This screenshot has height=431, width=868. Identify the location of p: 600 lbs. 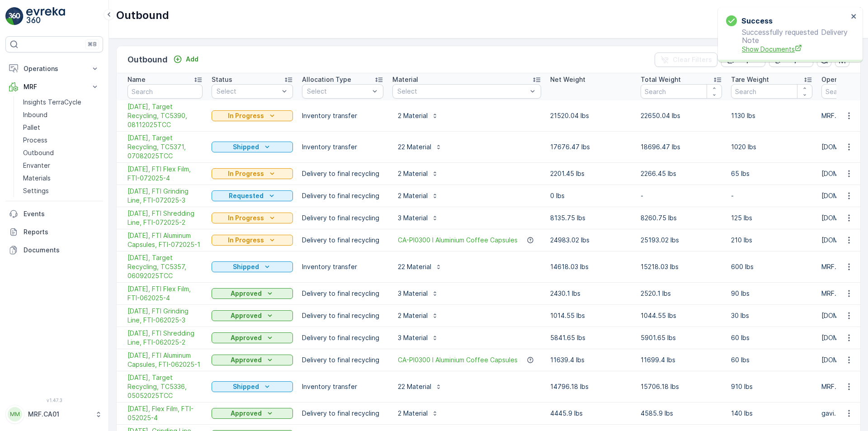
(771, 267).